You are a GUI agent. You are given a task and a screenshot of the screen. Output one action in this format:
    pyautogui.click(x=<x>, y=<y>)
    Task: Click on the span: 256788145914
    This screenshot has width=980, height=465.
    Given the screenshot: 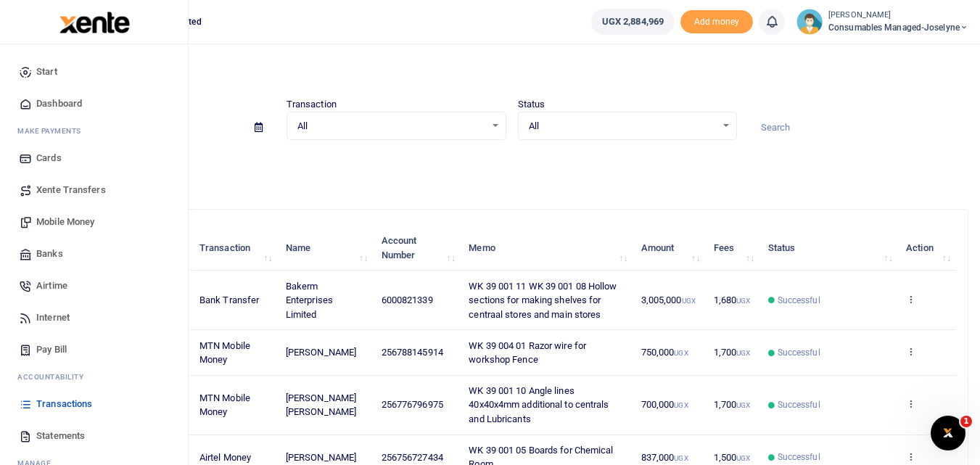 What is the action you would take?
    pyautogui.click(x=413, y=352)
    